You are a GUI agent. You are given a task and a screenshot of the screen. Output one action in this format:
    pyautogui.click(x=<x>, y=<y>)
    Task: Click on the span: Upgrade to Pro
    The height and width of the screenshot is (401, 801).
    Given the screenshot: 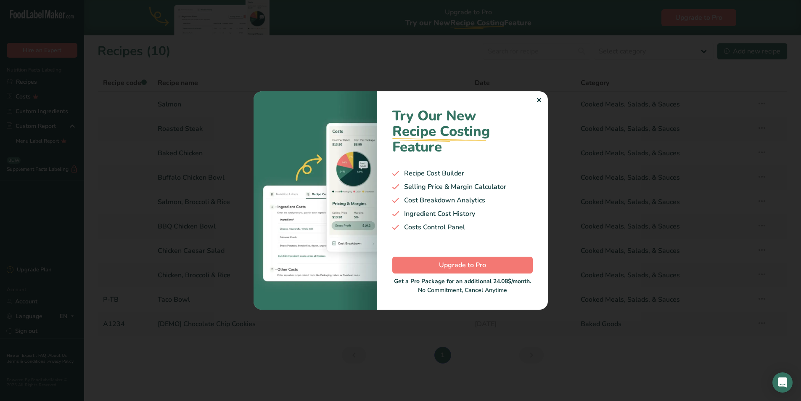 What is the action you would take?
    pyautogui.click(x=463, y=265)
    